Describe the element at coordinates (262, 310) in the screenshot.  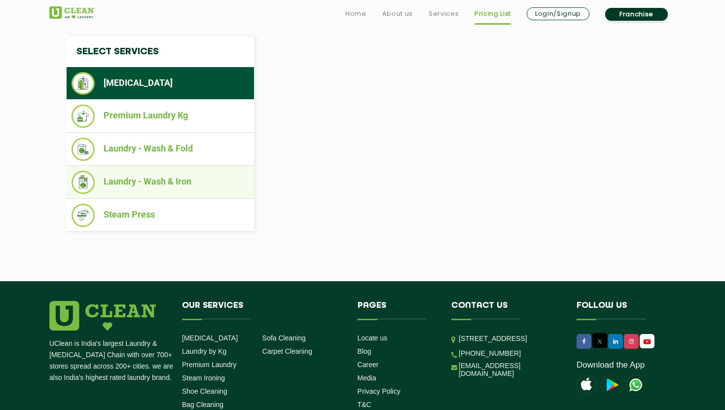
I see `h4: Our Services` at that location.